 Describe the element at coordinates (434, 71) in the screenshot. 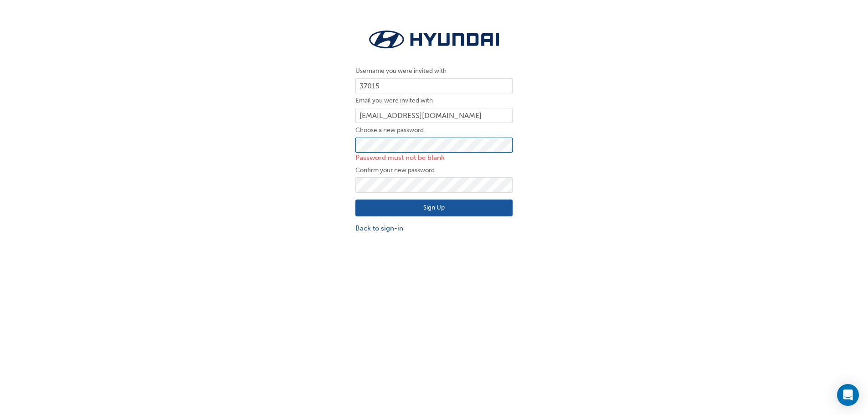

I see `label: Username you were invited with` at that location.